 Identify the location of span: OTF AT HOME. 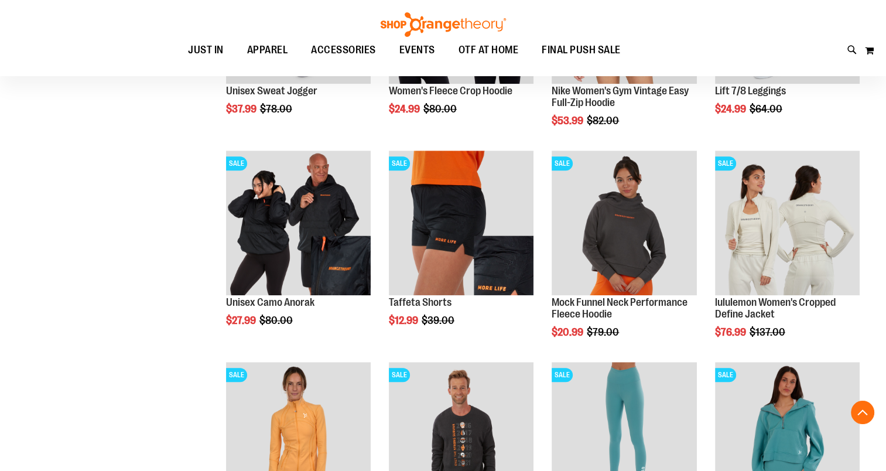
(488, 50).